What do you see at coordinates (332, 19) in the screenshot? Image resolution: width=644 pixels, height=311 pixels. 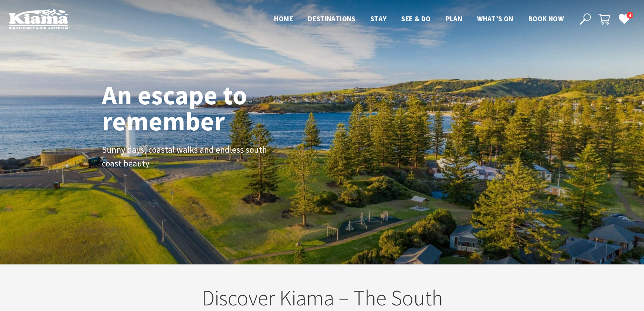 I see `span: Destinations` at bounding box center [332, 19].